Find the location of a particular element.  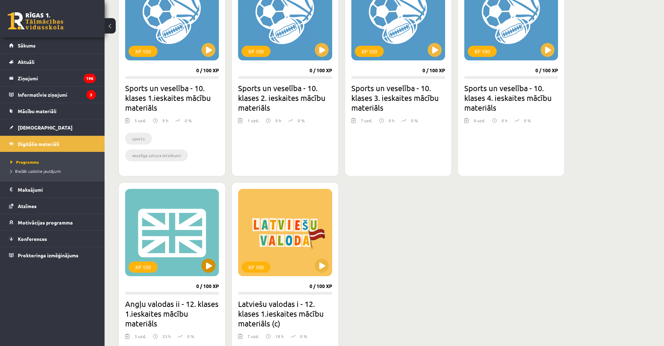

div: 3 uzd. is located at coordinates (140, 338).